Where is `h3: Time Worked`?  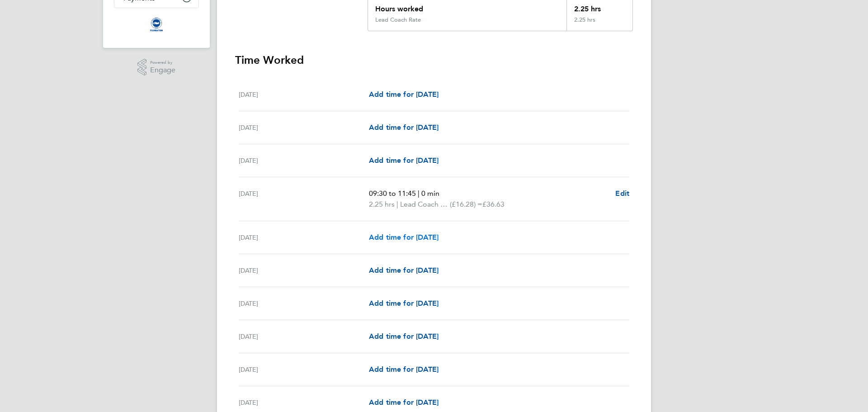 h3: Time Worked is located at coordinates (434, 60).